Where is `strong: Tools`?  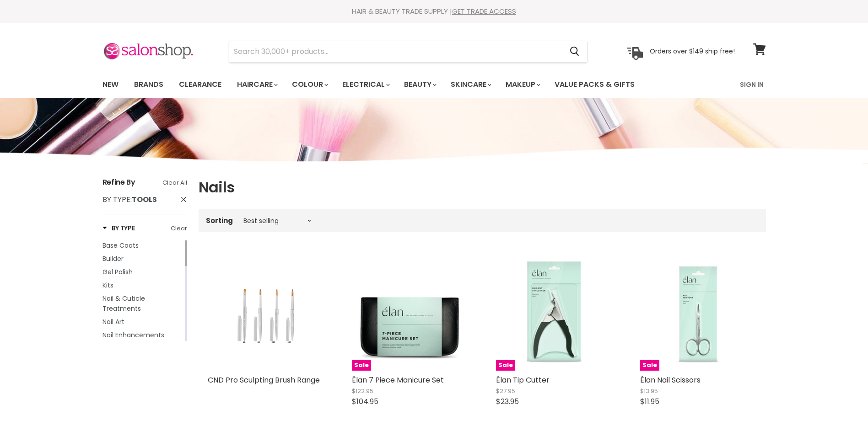 strong: Tools is located at coordinates (144, 199).